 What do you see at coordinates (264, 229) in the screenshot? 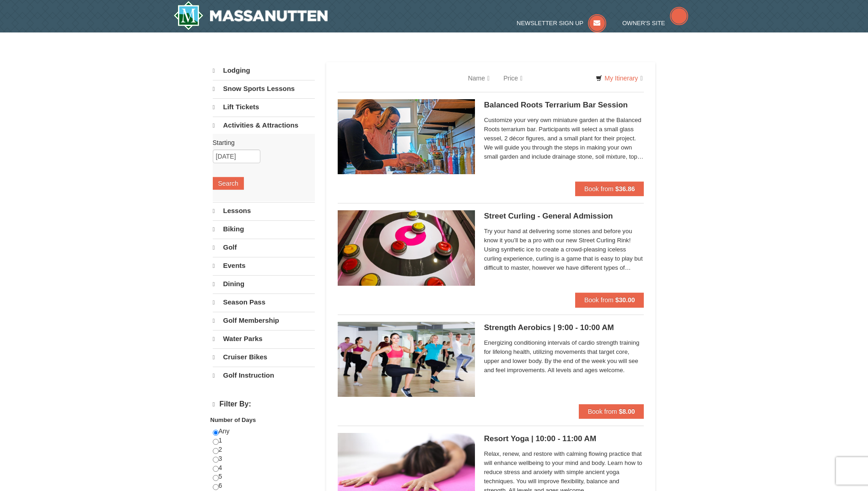
I see `a: Biking` at bounding box center [264, 229].